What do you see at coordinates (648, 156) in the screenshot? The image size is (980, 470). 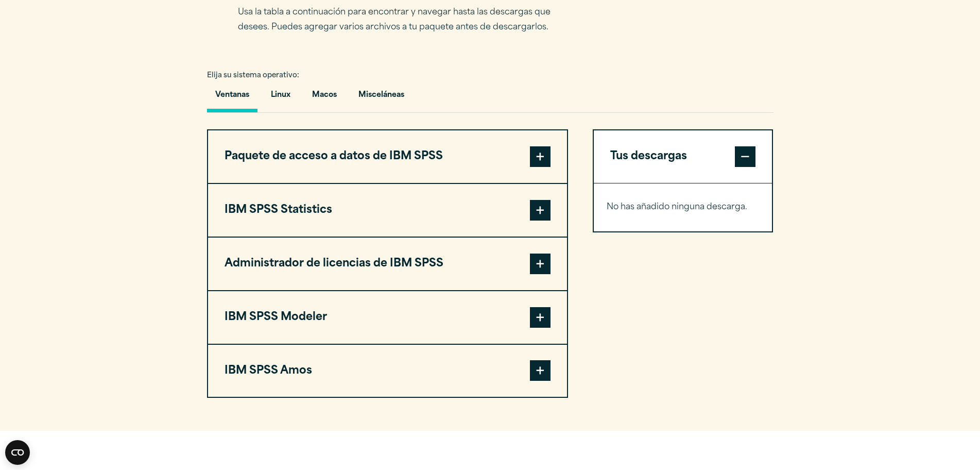 I see `font: Tus descargas` at bounding box center [648, 156].